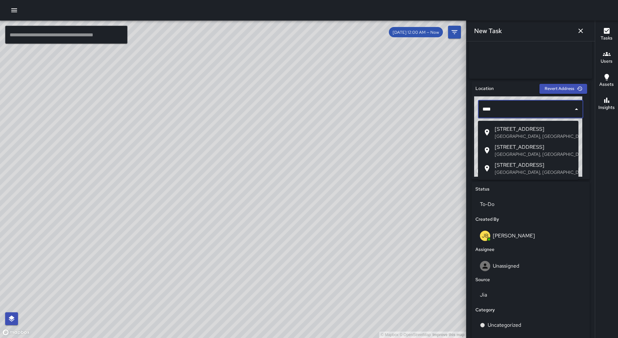 This screenshot has height=338, width=618. Describe the element at coordinates (530, 295) in the screenshot. I see `p: Jia` at that location.